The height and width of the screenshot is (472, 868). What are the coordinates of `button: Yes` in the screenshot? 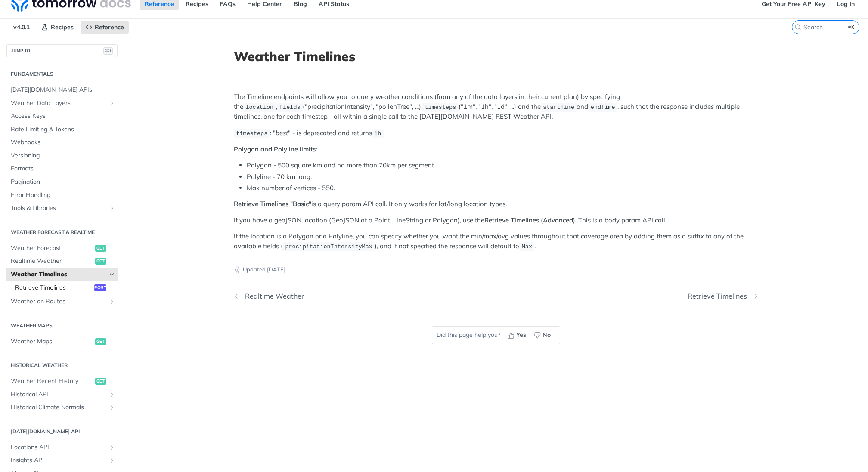 It's located at (518, 335).